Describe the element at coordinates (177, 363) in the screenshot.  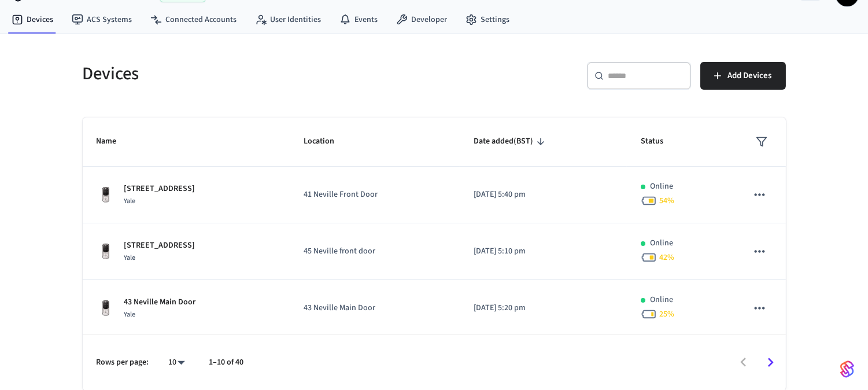
I see `div: 10` at that location.